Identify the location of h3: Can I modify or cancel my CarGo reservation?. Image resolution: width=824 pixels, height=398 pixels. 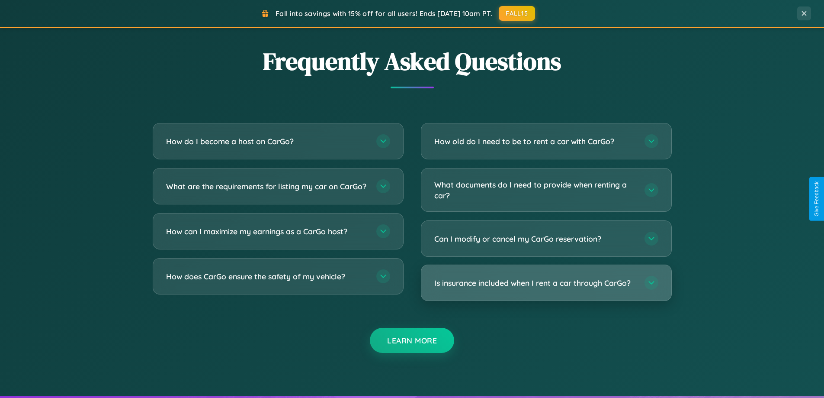
(535, 238).